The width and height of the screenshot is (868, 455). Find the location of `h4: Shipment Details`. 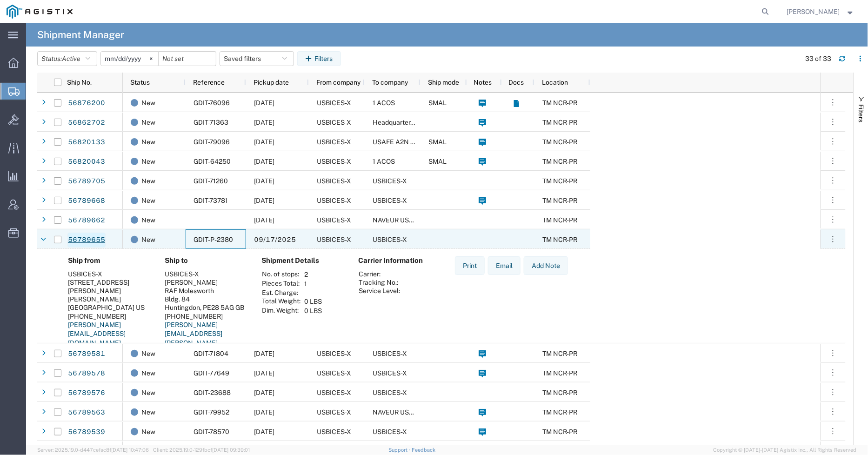

h4: Shipment Details is located at coordinates (303, 260).